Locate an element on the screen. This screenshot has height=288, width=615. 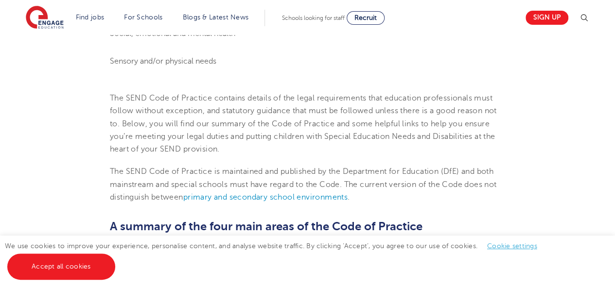
li: Sensory and/or physical needs is located at coordinates (307, 61).